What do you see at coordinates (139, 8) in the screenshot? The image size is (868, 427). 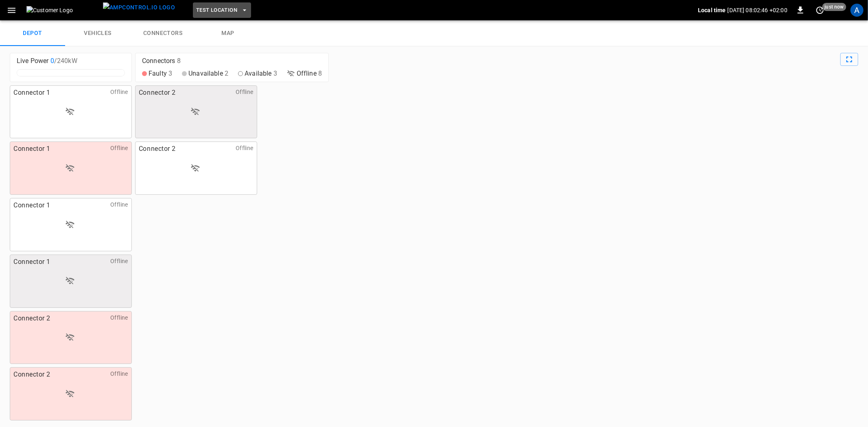 I see `img: ampcontrol.io logo` at bounding box center [139, 8].